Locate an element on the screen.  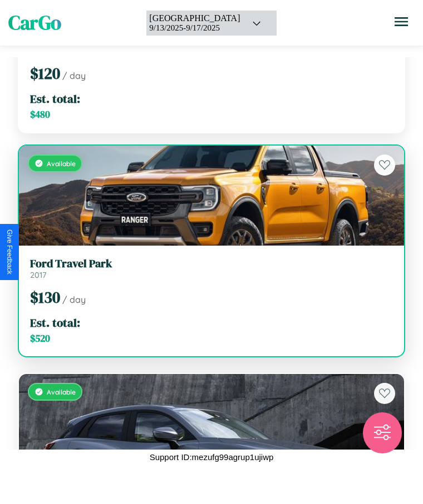
a: Ford Travel Park2017 is located at coordinates (212, 269).